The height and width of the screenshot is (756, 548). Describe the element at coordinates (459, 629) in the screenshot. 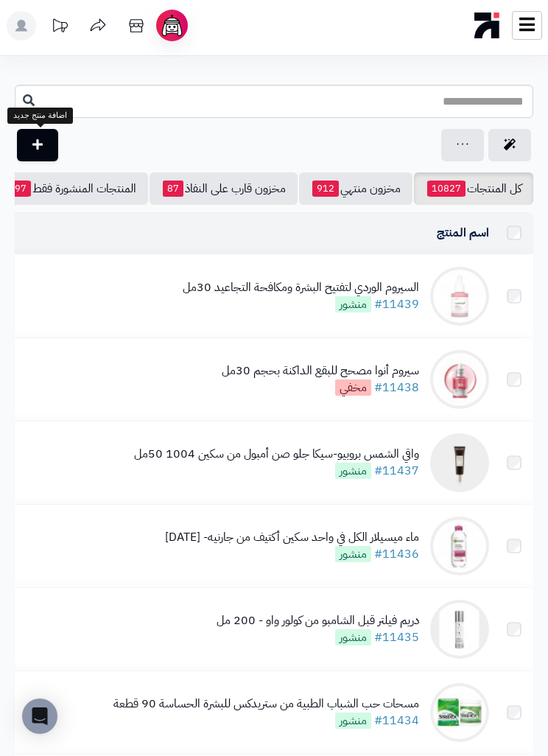

I see `img: دريم فيلتر قبل الشامبو من كولور واو - 200 مل` at that location.